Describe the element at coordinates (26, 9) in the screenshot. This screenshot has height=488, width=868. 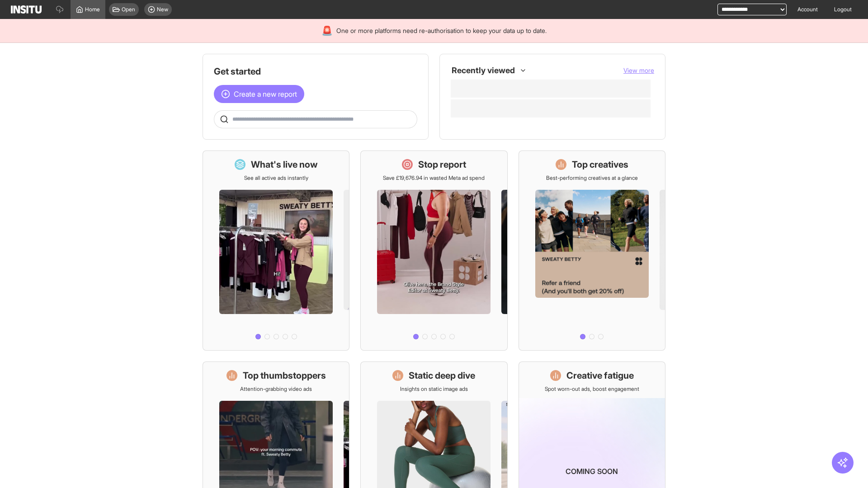
I see `img: Logo` at that location.